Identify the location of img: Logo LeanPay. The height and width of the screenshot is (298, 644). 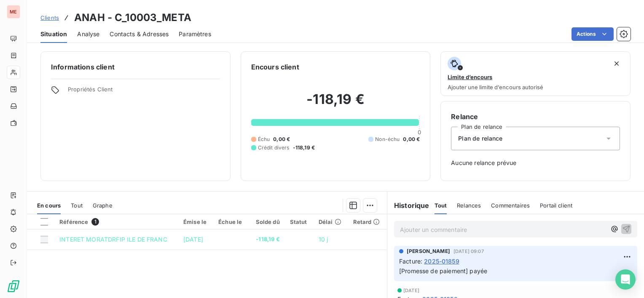
(13, 286).